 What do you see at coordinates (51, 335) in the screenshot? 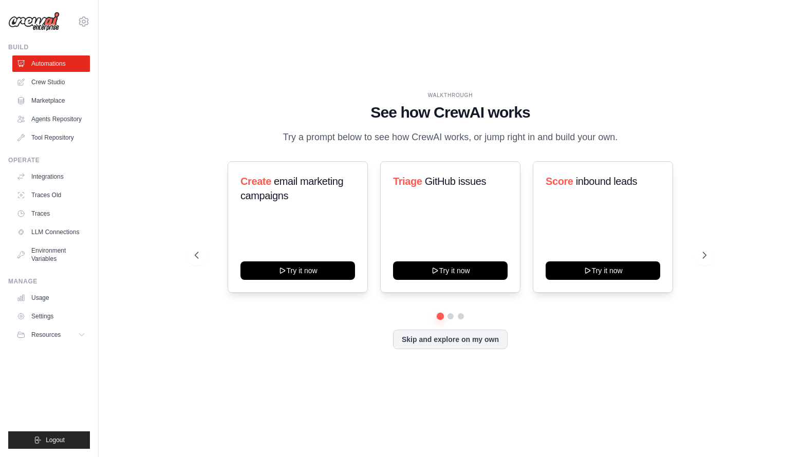
I see `button: Resources` at bounding box center [51, 335].